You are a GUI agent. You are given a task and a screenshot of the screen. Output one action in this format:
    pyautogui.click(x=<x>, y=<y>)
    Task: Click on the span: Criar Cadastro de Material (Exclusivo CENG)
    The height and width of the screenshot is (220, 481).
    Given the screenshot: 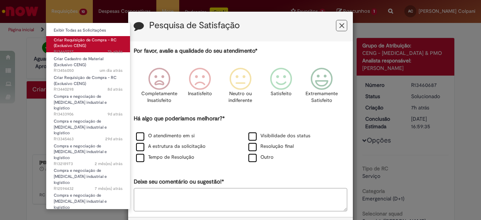 What is the action you would take?
    pyautogui.click(x=79, y=62)
    